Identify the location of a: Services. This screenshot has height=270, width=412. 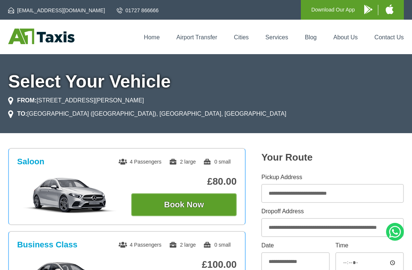
(277, 37).